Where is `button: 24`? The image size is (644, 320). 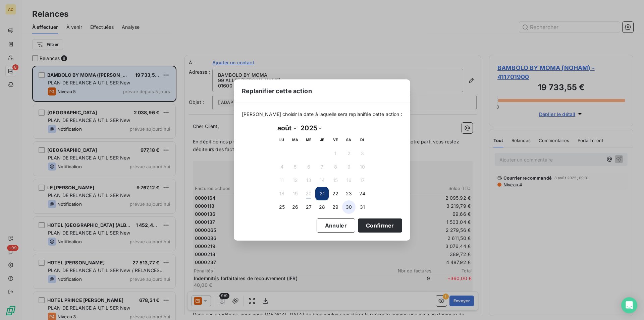
button: 24 is located at coordinates (362, 194).